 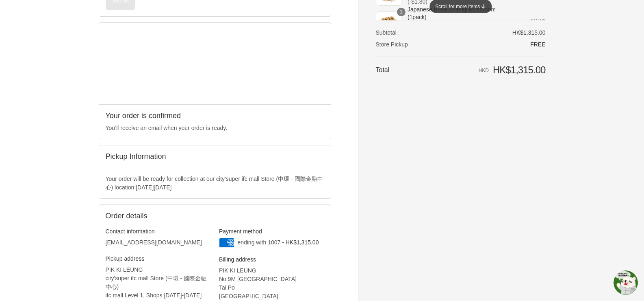 I want to click on del: $12.00, so click(x=538, y=21).